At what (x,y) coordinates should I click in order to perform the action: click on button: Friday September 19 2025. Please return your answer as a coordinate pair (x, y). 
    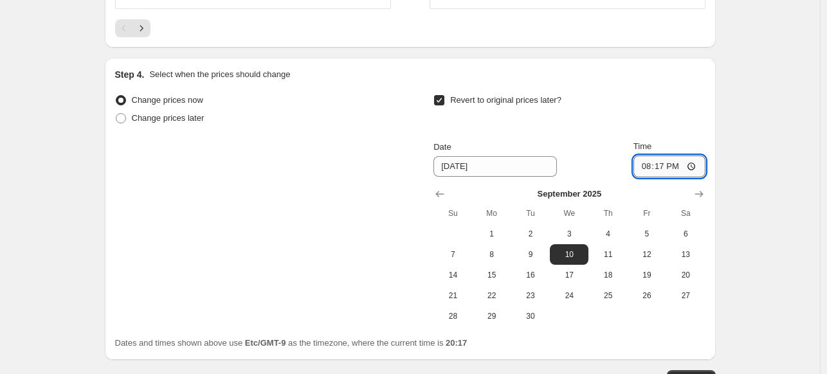
    Looking at the image, I should click on (647, 275).